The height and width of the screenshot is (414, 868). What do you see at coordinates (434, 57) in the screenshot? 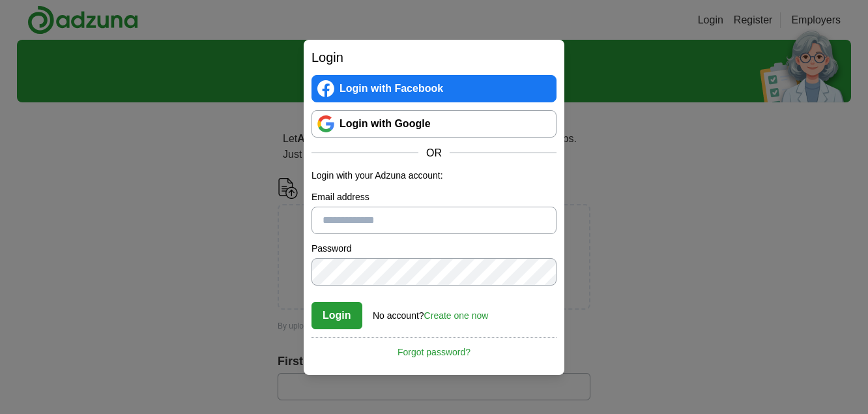
I see `h2: Login` at bounding box center [434, 57].